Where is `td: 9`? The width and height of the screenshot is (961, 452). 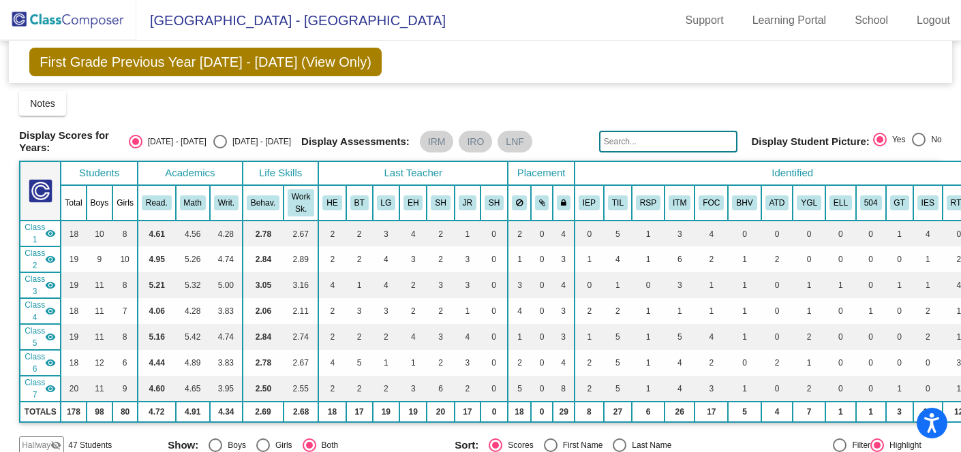 td: 9 is located at coordinates (125, 389).